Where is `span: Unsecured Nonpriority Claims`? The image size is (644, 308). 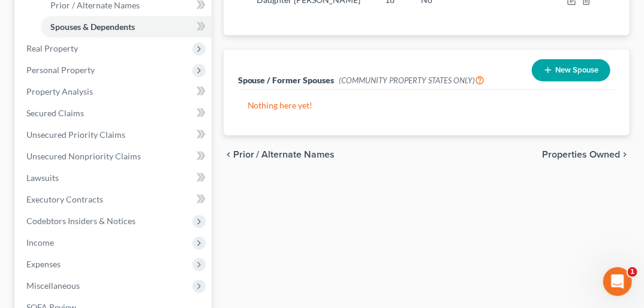
span: Unsecured Nonpriority Claims is located at coordinates (84, 156).